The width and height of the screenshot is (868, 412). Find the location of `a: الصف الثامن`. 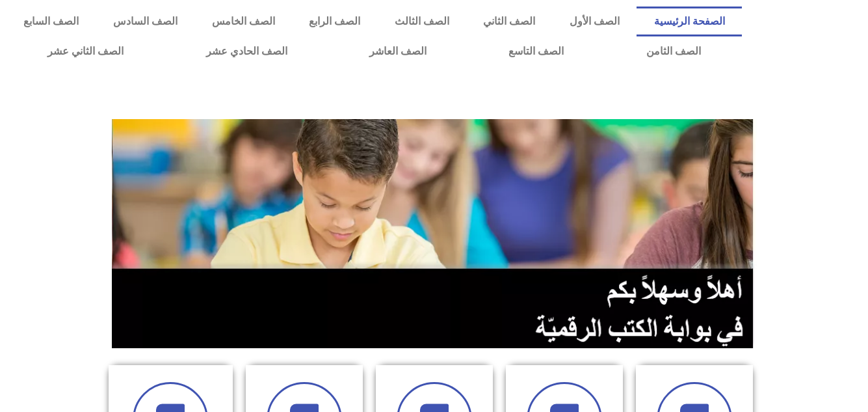

a: الصف الثامن is located at coordinates (673, 51).